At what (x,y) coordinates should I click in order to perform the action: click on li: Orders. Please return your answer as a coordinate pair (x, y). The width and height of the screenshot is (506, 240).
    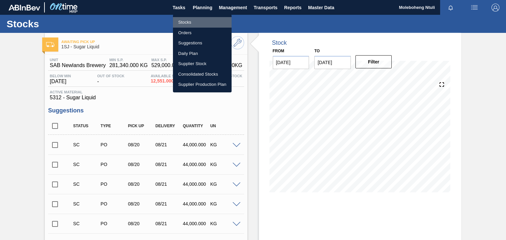
    Looking at the image, I should click on (202, 33).